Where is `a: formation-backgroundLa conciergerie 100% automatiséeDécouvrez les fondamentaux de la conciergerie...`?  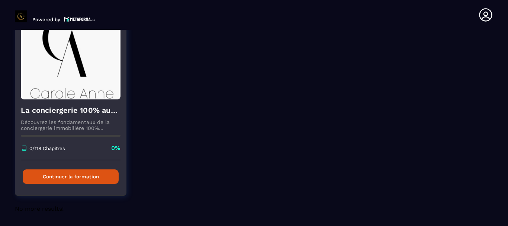
a: formation-backgroundLa conciergerie 100% automatiséeDécouvrez les fondamentaux de la conciergerie... is located at coordinates (75, 112).